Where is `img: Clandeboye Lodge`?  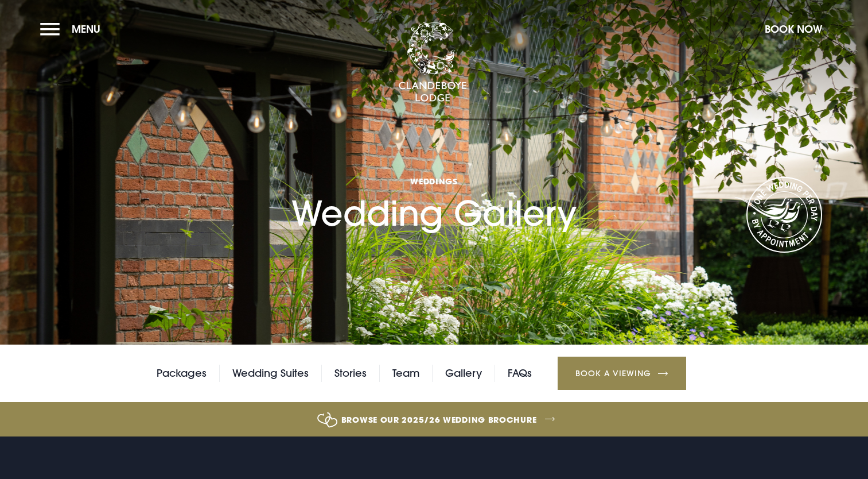 img: Clandeboye Lodge is located at coordinates (433, 62).